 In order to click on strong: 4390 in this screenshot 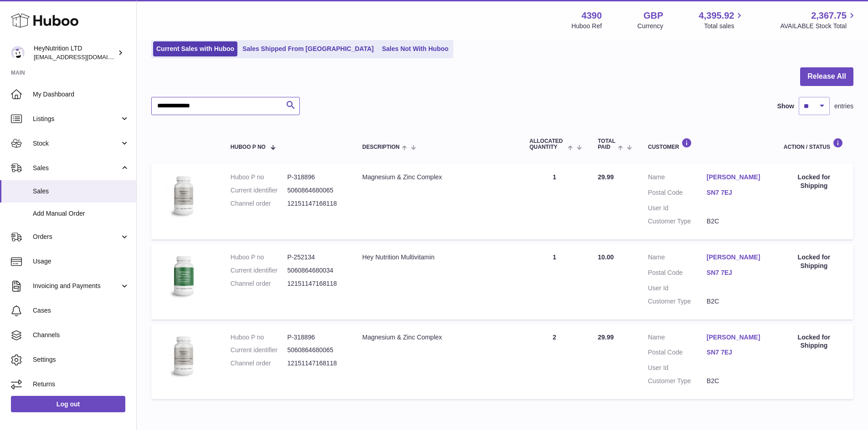, I will do `click(591, 16)`.